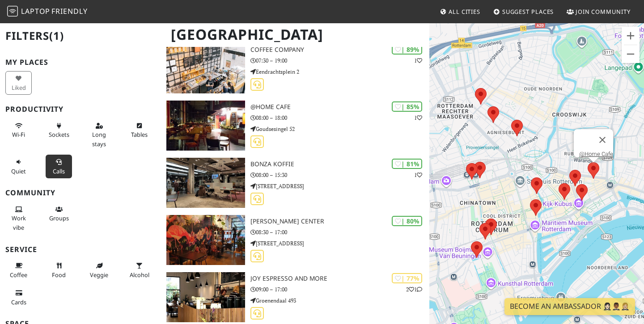  I want to click on span: Veggie, so click(99, 275).